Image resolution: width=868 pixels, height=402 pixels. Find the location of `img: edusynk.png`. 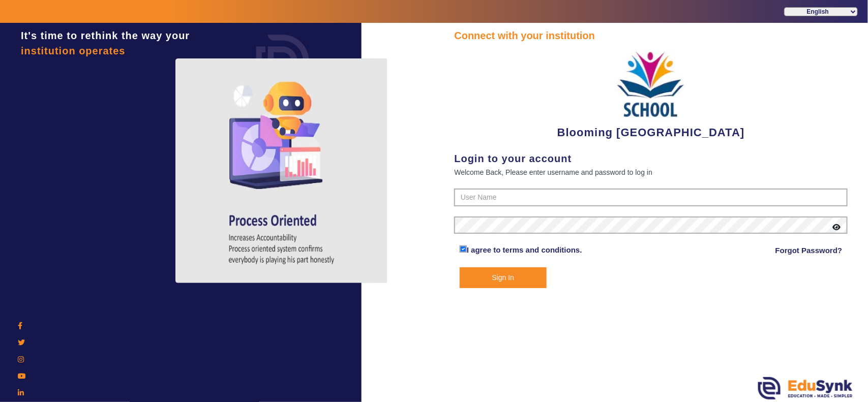

img: edusynk.png is located at coordinates (805, 388).